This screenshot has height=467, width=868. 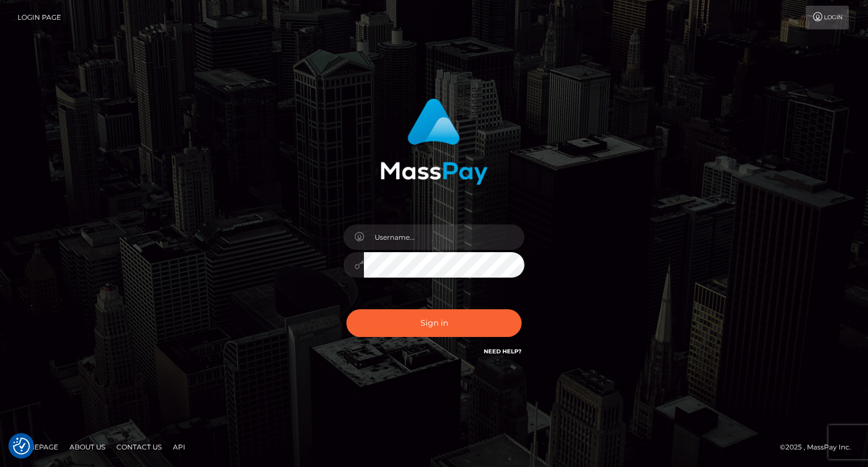 I want to click on a: Need Help?, so click(x=502, y=351).